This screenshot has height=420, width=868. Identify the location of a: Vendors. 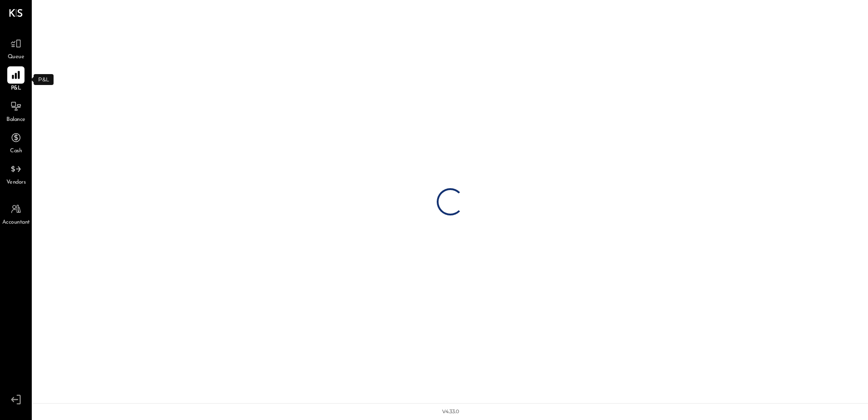
(16, 174).